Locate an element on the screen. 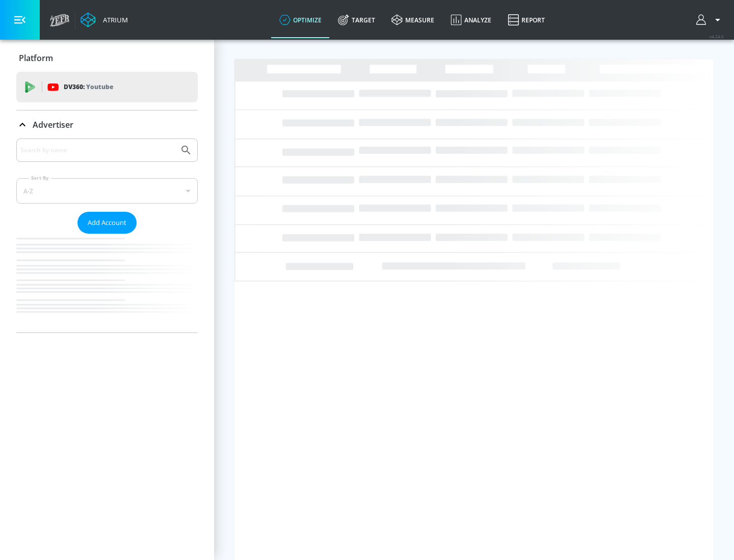 This screenshot has width=734, height=560. a: Analyze is located at coordinates (471, 20).